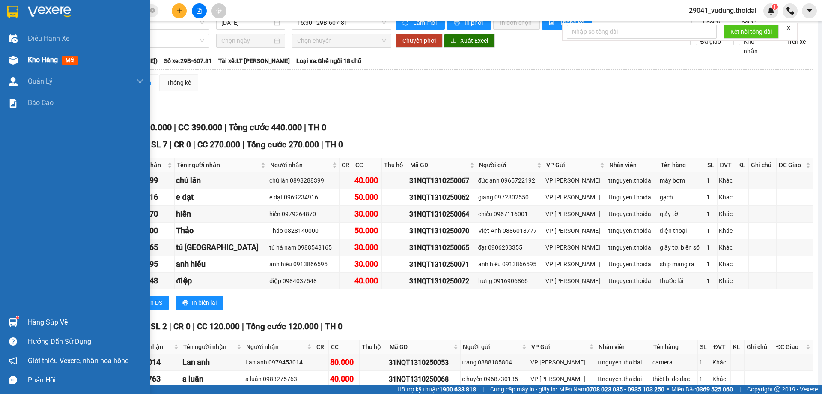 The width and height of the screenshot is (822, 394). Describe the element at coordinates (674, 379) in the screenshot. I see `div: thiết bị đo đạc` at that location.